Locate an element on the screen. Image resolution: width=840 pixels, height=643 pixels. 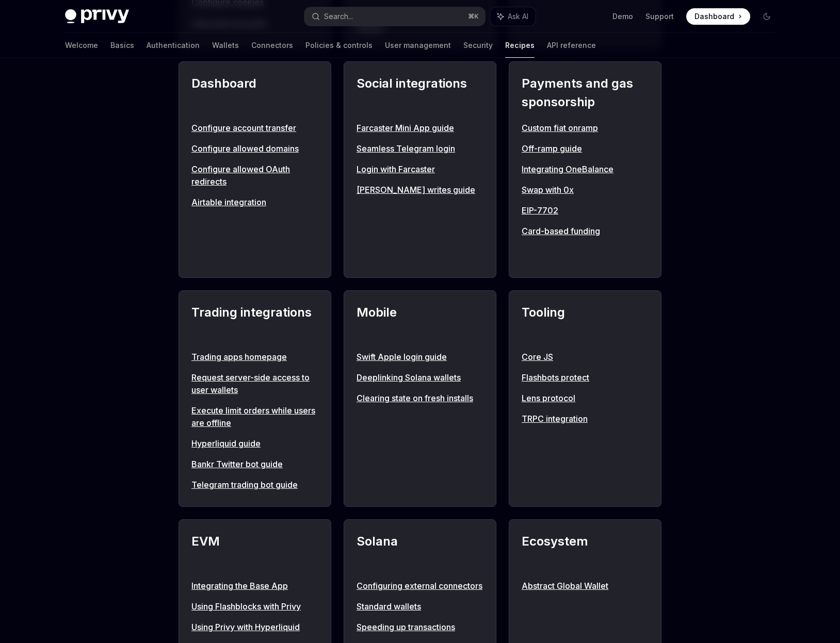
a: Connectors is located at coordinates (272, 45).